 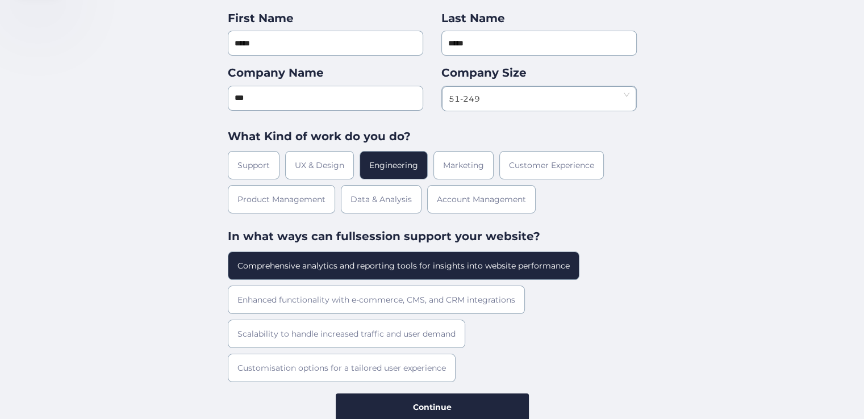 What do you see at coordinates (381, 199) in the screenshot?
I see `div: Data & Analysis` at bounding box center [381, 199].